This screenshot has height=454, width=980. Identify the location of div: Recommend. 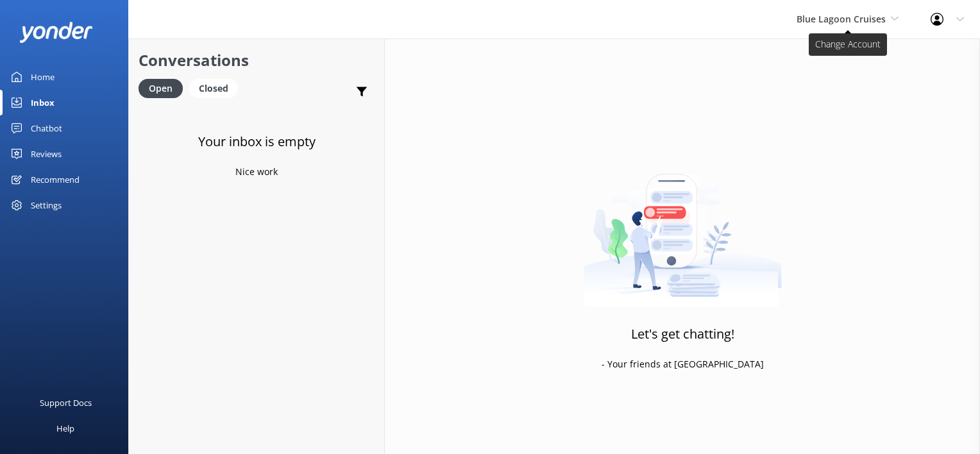
(55, 179).